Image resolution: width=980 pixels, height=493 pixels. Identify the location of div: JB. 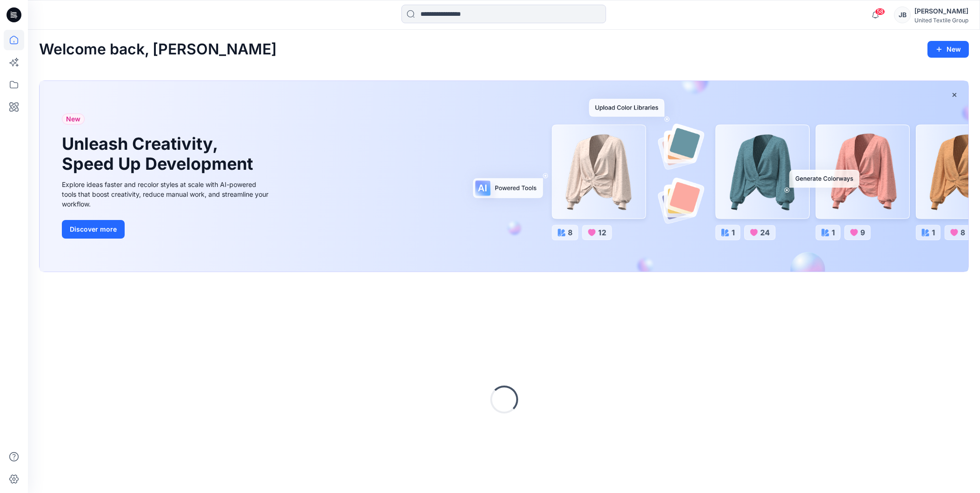
(902, 15).